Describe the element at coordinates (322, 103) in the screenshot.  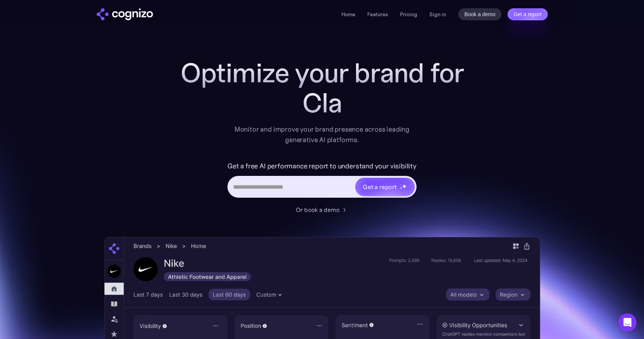
I see `div: Cla` at that location.